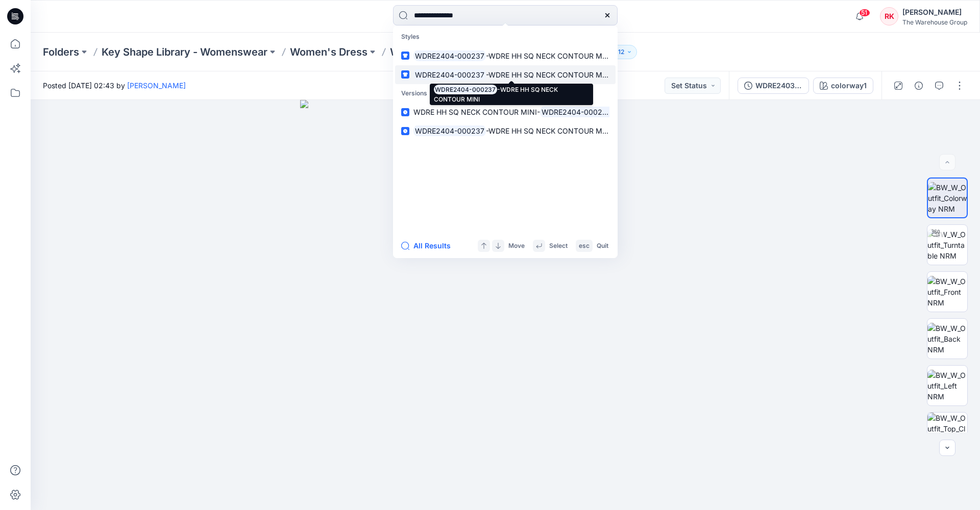  I want to click on p: Women's Dress, so click(328, 52).